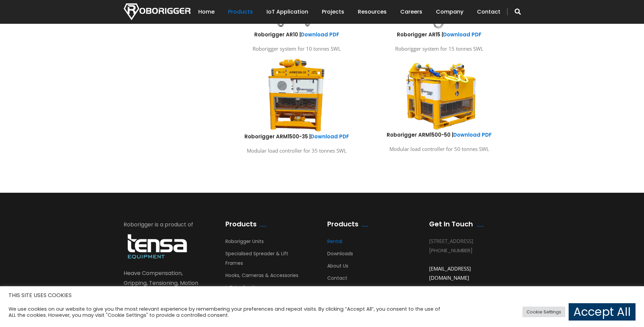 The image size is (644, 327). Describe the element at coordinates (450, 12) in the screenshot. I see `a: Company` at that location.